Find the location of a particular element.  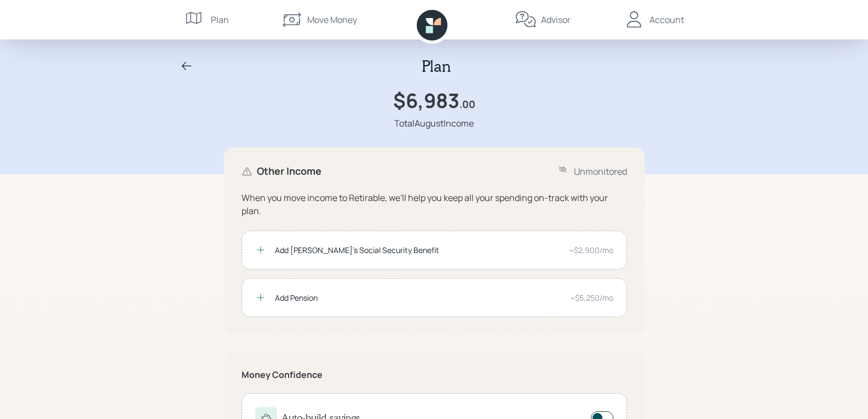

div: Plan is located at coordinates (220, 20).